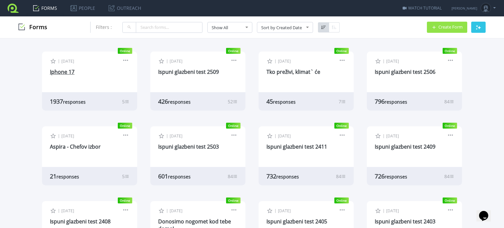 The width and height of the screenshot is (504, 228). What do you see at coordinates (405, 147) in the screenshot?
I see `a: Ispuni glazbeni test 2409` at bounding box center [405, 147].